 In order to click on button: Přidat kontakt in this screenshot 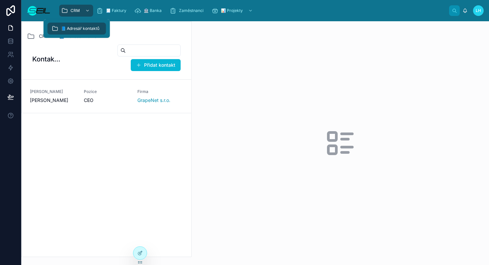, I will do `click(156, 65)`.